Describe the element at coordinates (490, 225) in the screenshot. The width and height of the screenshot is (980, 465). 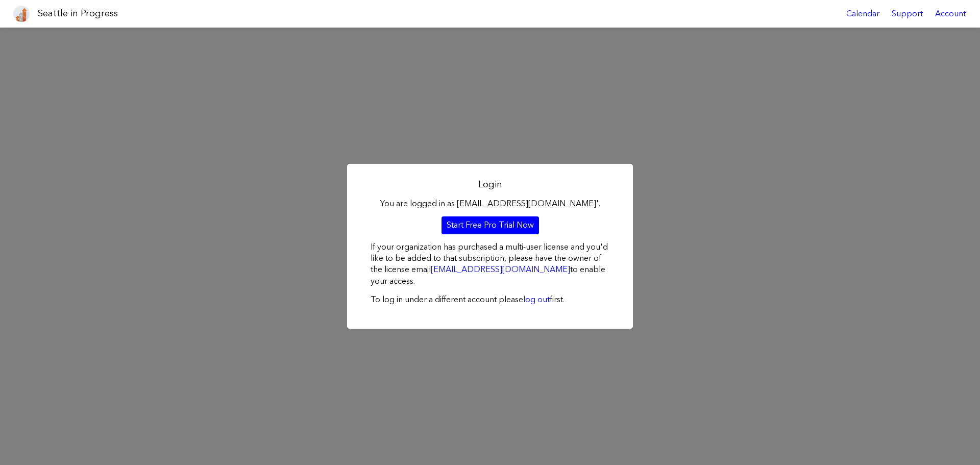
I see `a: Start Free Pro Trial Now` at that location.